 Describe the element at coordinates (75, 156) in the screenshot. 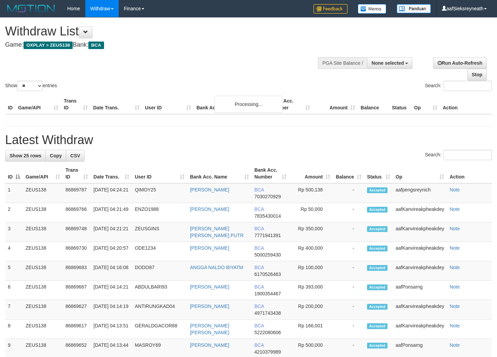

I see `span: CSV` at that location.